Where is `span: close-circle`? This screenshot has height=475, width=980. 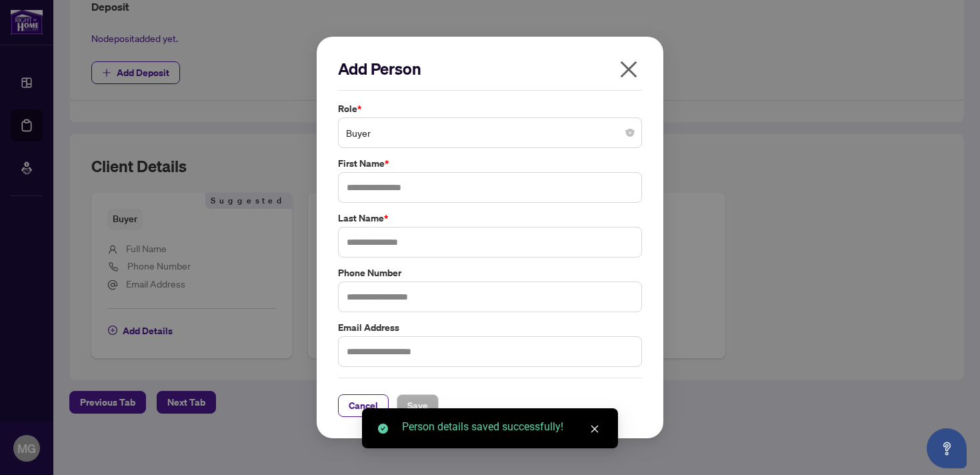
span: close-circle is located at coordinates (630, 133).